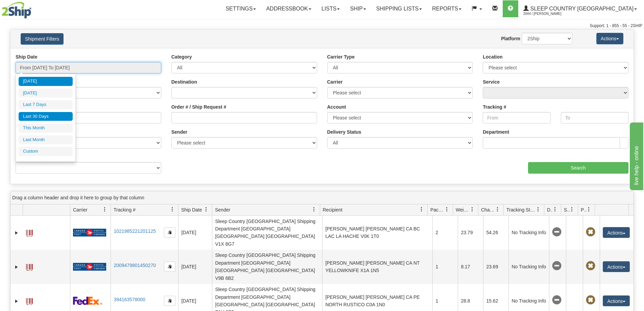  Describe the element at coordinates (331, 9) in the screenshot. I see `a: Lists` at that location.